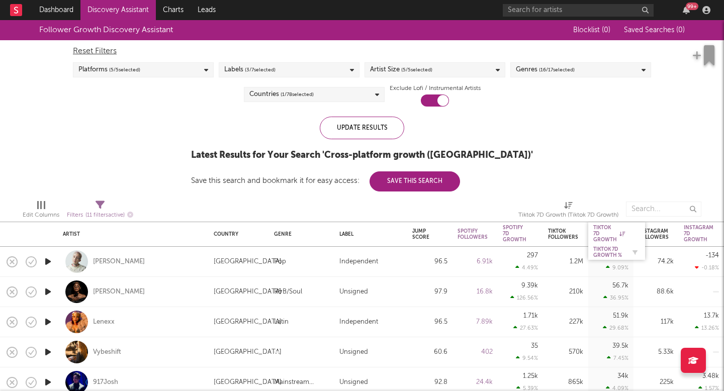 The height and width of the screenshot is (391, 724). What do you see at coordinates (475, 353) in the screenshot?
I see `div: 402` at bounding box center [475, 353].